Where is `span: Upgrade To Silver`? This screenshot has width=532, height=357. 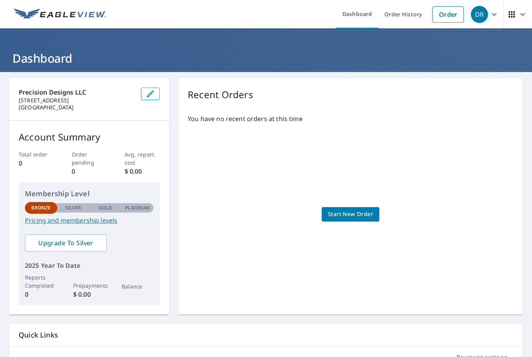
span: Upgrade To Silver is located at coordinates (66, 243).